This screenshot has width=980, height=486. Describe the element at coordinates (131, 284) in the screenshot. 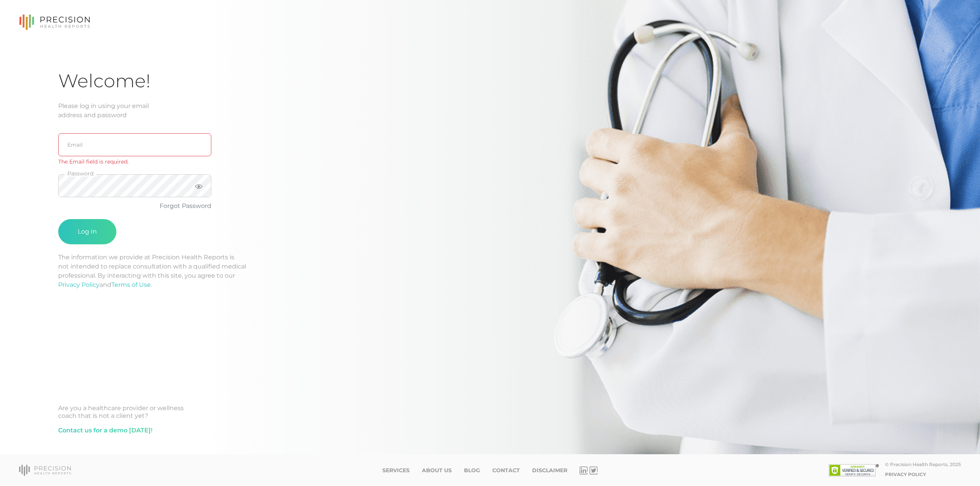

I see `a: Terms of Use.` at that location.